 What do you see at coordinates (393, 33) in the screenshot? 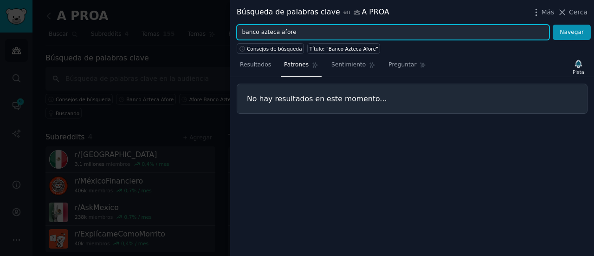
I see `input: Pruebe una palabra clave relacionada con su negocio` at bounding box center [393, 33].